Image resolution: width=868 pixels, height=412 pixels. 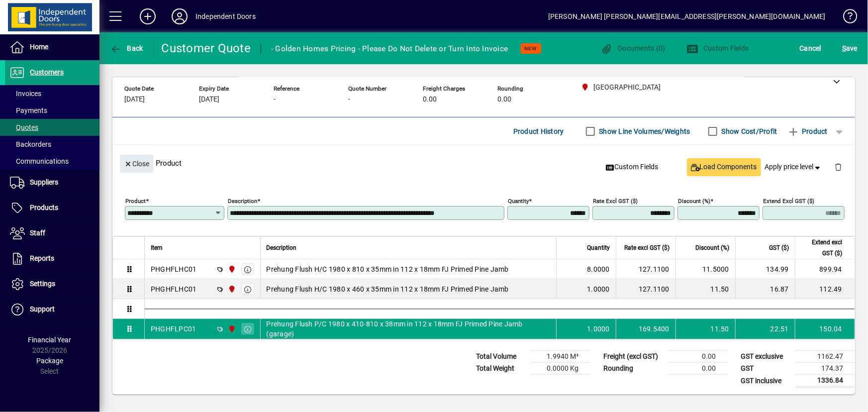 What do you see at coordinates (561, 369) in the screenshot?
I see `td: 0.0000 Kg` at bounding box center [561, 369].